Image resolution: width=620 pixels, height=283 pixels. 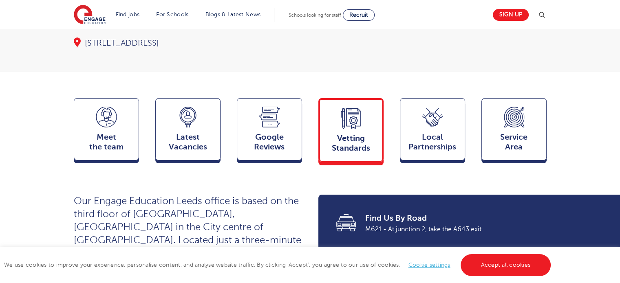 I want to click on a: For Schools, so click(x=172, y=14).